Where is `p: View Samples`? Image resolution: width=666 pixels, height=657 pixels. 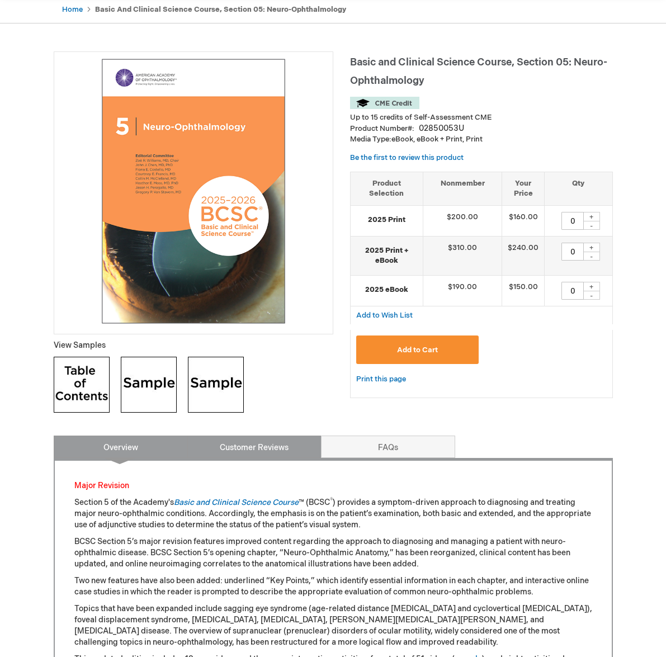
p: View Samples is located at coordinates (193, 345).